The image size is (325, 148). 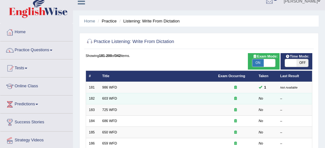 What do you see at coordinates (109, 144) in the screenshot?
I see `a: 659 WFD` at bounding box center [109, 144].